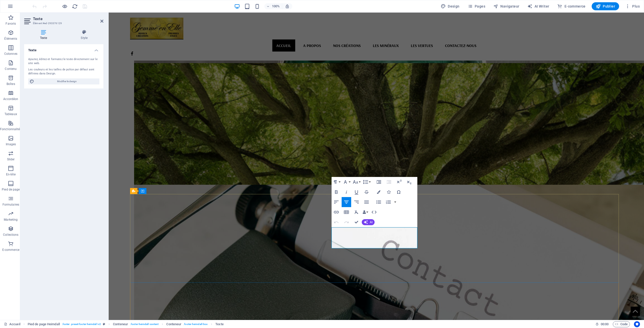 The height and width of the screenshot is (328, 644). I want to click on button: Align Center, so click(347, 202).